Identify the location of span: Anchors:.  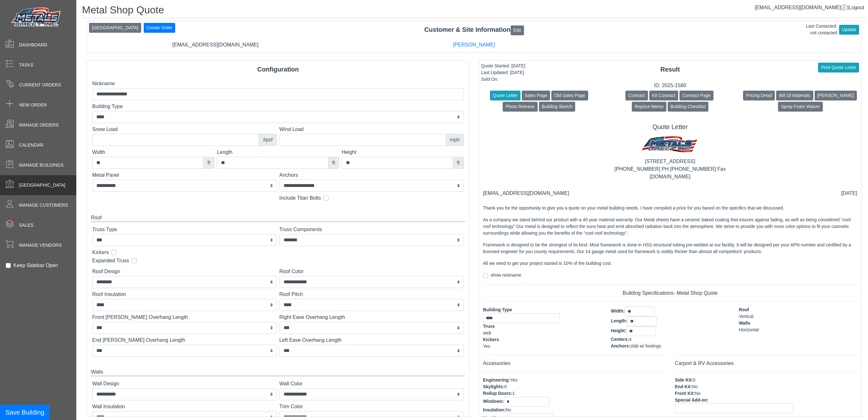
(620, 346).